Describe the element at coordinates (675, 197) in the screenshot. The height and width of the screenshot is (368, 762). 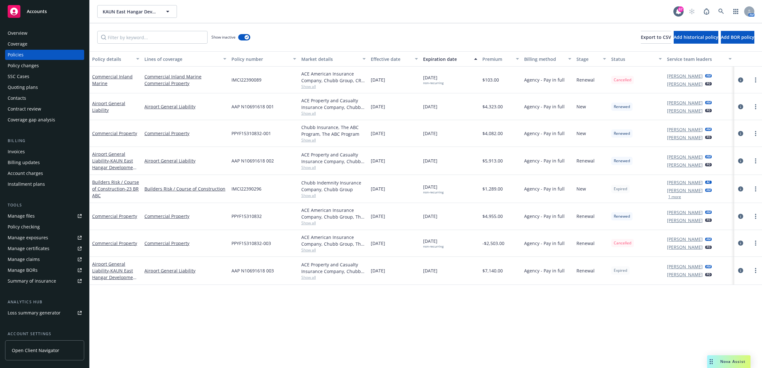
I see `button: 1 more` at that location.